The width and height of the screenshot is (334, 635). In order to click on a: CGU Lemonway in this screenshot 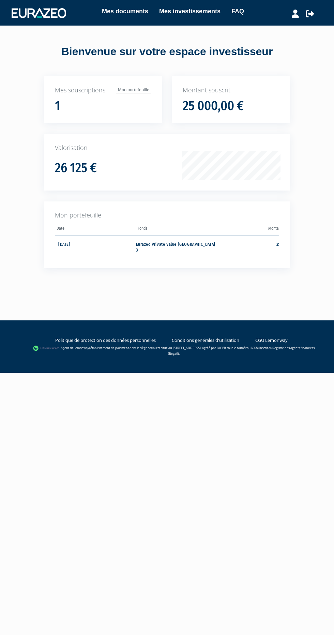, I will do `click(271, 340)`.